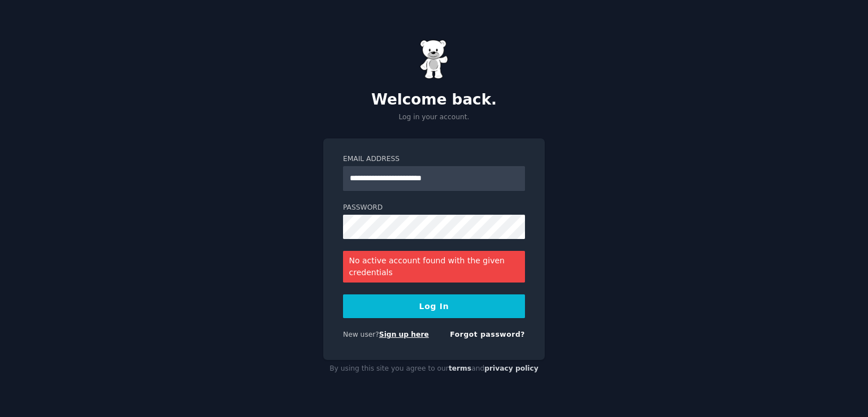 This screenshot has width=868, height=417. Describe the element at coordinates (434, 306) in the screenshot. I see `button: Log In` at that location.